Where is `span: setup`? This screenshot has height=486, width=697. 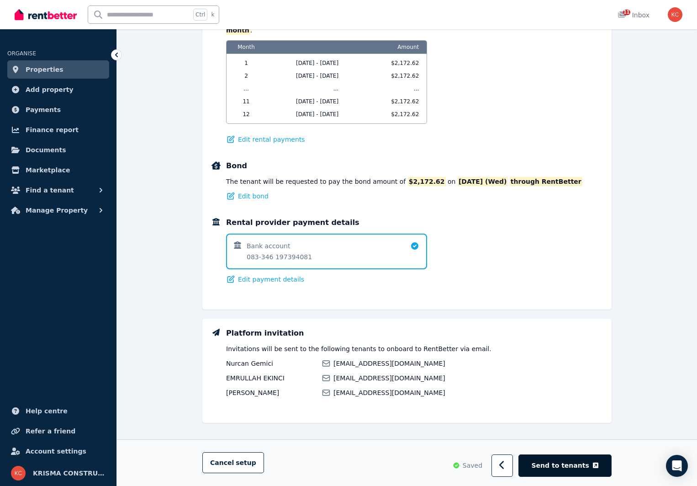 span: setup is located at coordinates (246, 463).